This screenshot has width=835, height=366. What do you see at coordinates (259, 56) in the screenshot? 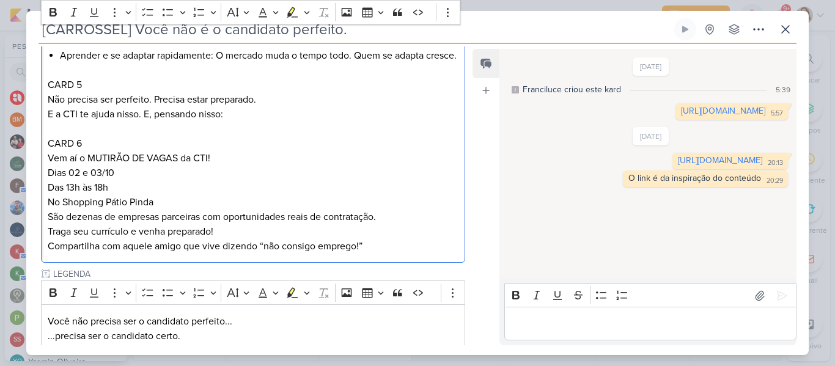
I see `li: Aprender e se adaptar rapidamente: O mercado muda o tempo todo. Quem se adapta cresce.` at bounding box center [259, 56].